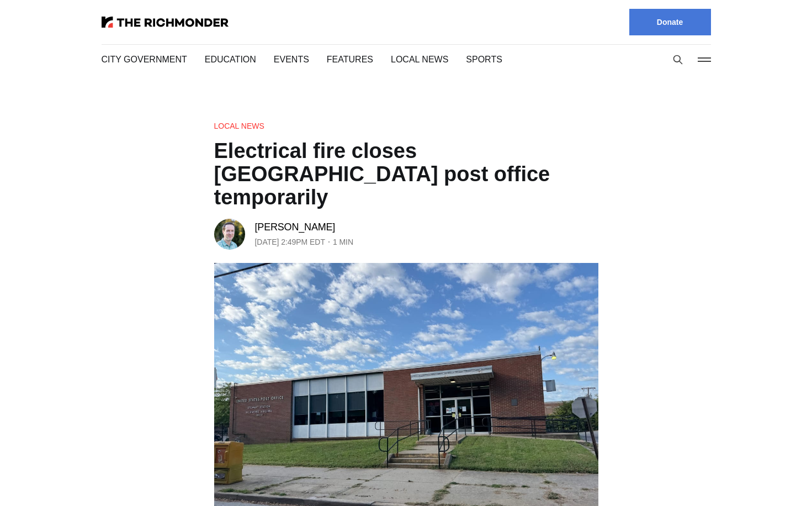 The width and height of the screenshot is (812, 506). What do you see at coordinates (350, 59) in the screenshot?
I see `a: Features` at bounding box center [350, 59].